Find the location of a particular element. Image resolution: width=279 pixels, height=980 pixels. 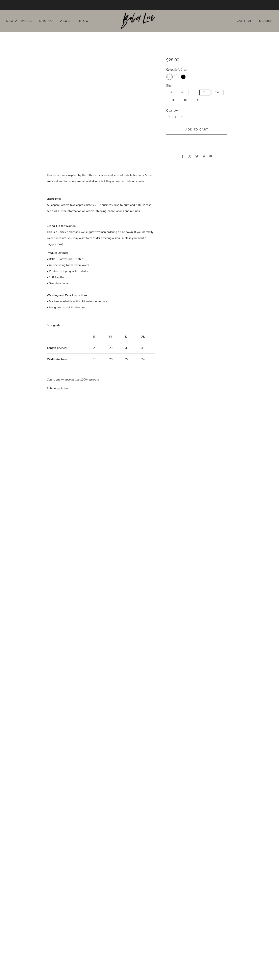

span: $28.00 is located at coordinates (173, 60).